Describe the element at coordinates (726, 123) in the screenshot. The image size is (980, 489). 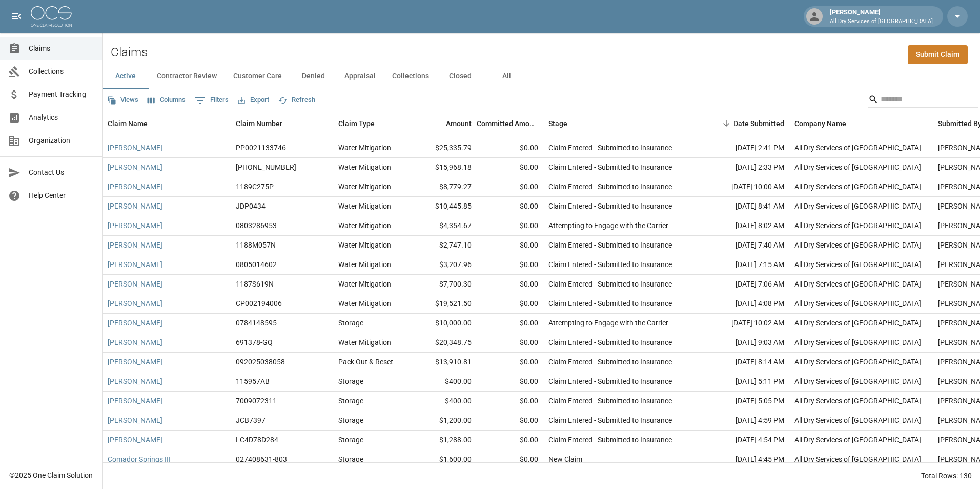
I see `button: Sort` at that location.